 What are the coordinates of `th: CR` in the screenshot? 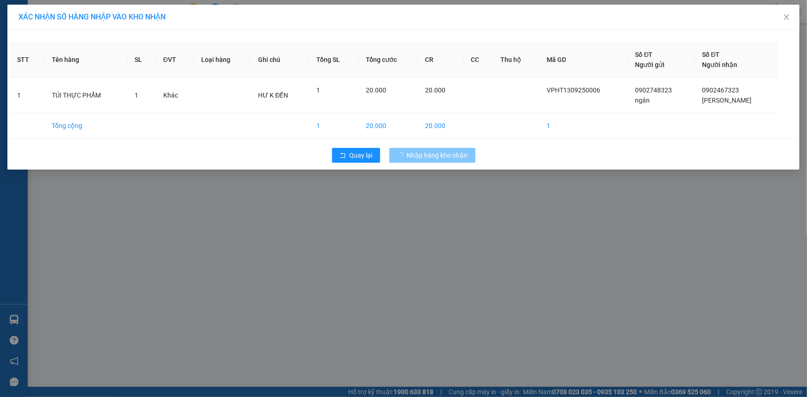 It's located at (441, 60).